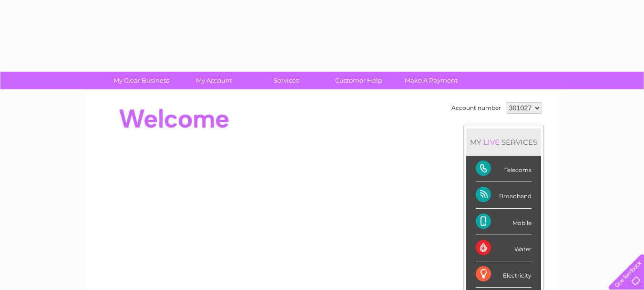  Describe the element at coordinates (213, 80) in the screenshot. I see `a: My Account` at that location.